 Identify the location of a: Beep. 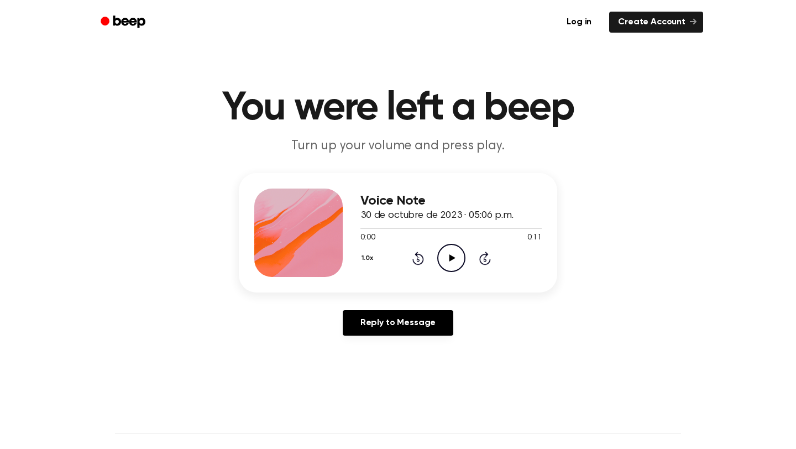
(124, 22).